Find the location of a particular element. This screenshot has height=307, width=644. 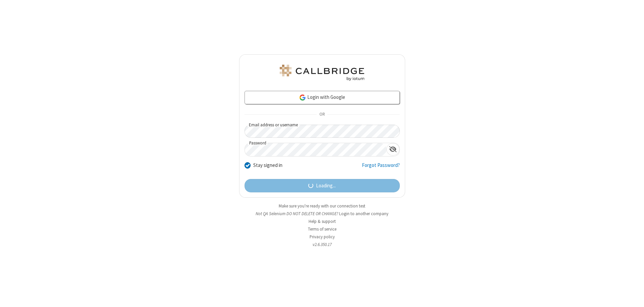

a: Help & support is located at coordinates (322, 221).